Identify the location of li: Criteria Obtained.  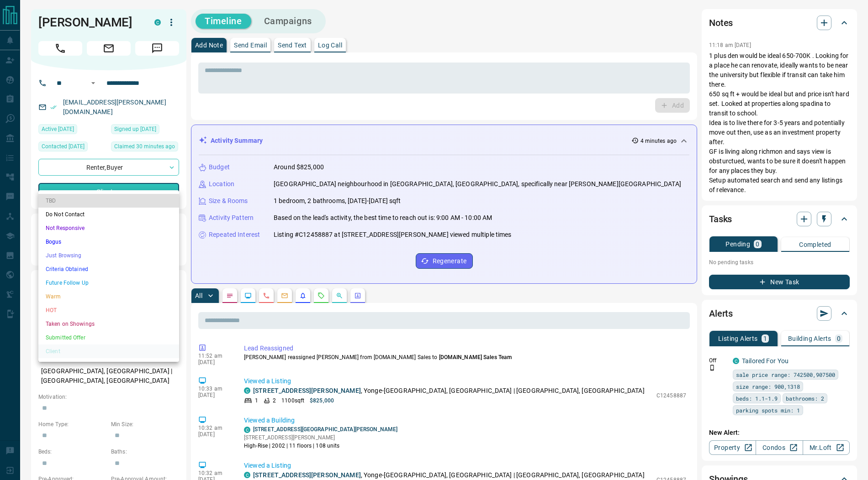
(108, 269).